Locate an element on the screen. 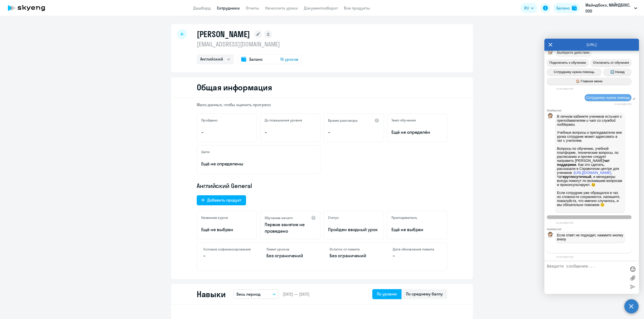 Image resolution: width=644 pixels, height=319 pixels. p: Майндбокс, МАЙНДБОКС, ООО is located at coordinates (609, 8).